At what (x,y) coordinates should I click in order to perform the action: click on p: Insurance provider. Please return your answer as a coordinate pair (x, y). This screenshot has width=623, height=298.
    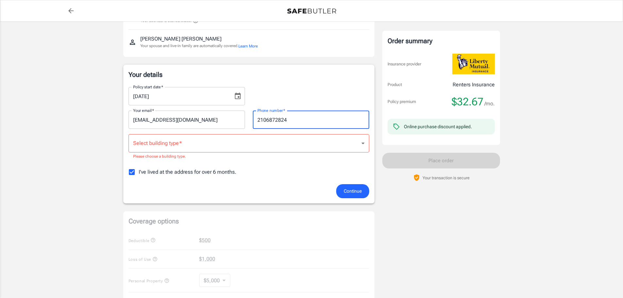
    Looking at the image, I should click on (404, 64).